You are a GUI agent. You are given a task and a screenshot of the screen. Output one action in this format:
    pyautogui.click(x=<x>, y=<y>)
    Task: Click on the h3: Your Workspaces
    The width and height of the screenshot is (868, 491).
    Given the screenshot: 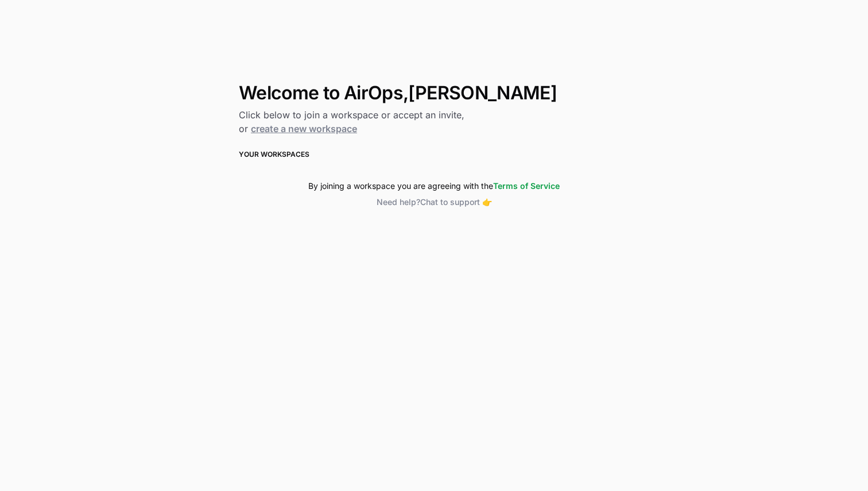 What is the action you would take?
    pyautogui.click(x=434, y=154)
    